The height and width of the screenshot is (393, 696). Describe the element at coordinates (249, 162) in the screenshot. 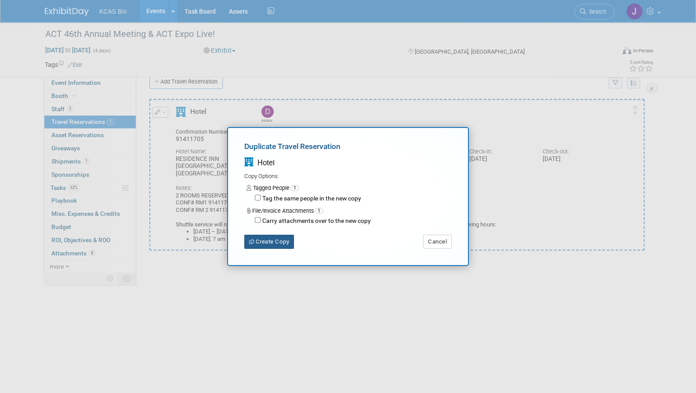

I see `i: Hotel` at that location.